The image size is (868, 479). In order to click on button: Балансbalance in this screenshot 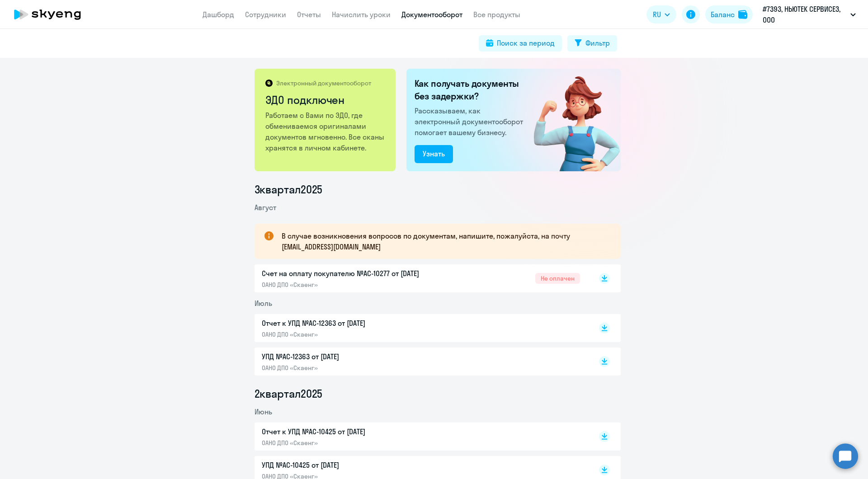, I will do `click(728, 14)`.